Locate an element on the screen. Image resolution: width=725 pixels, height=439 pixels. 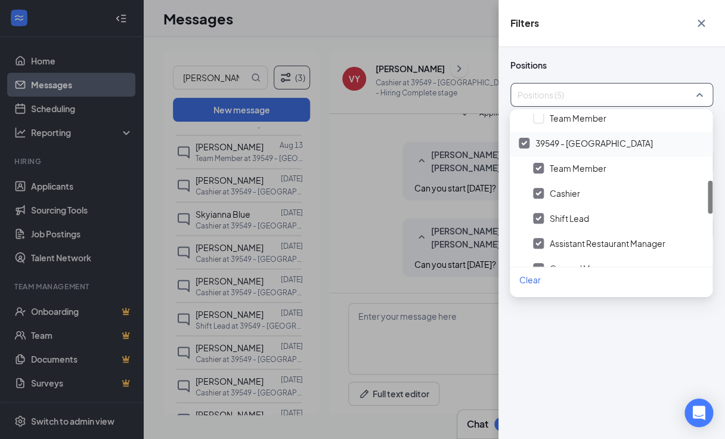
span: Clear is located at coordinates (530, 279).